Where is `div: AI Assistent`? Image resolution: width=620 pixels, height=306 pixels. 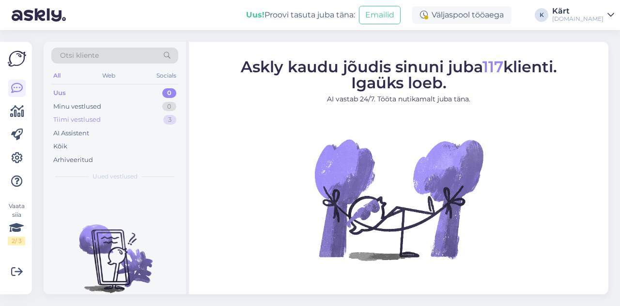
div: AI Assistent is located at coordinates (71, 133).